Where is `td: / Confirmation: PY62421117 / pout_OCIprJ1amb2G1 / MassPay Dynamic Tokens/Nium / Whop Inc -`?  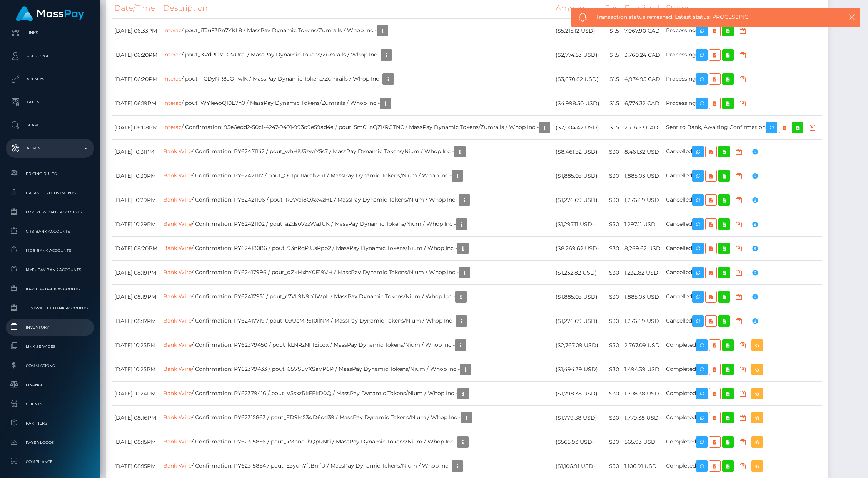
td: / Confirmation: PY62421117 / pout_OCIprJ1amb2G1 / MassPay Dynamic Tokens/Nium / Whop Inc - is located at coordinates (356, 176).